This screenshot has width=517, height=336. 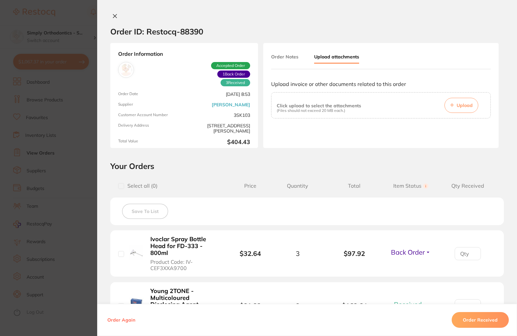 What do you see at coordinates (354, 305) in the screenshot?
I see `b: $163.64` at bounding box center [354, 305].